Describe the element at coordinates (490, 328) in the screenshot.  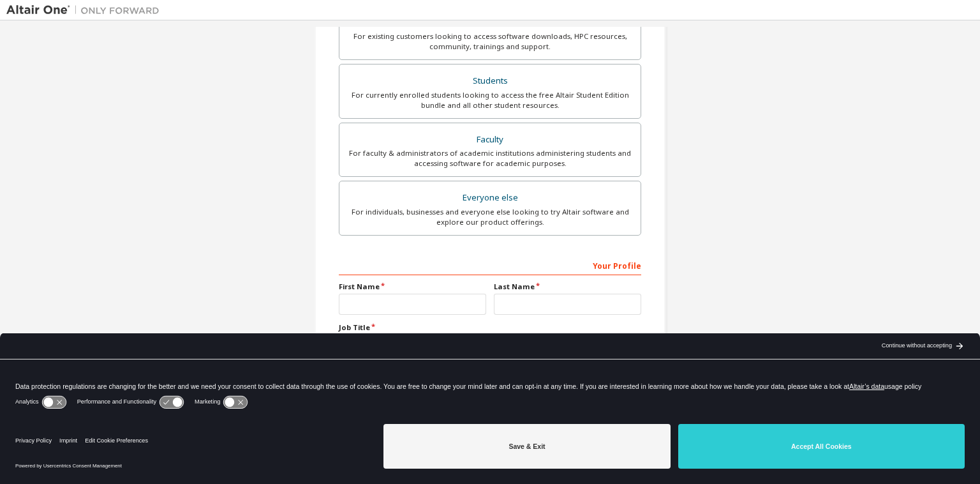
I see `label: Job Title` at that location.